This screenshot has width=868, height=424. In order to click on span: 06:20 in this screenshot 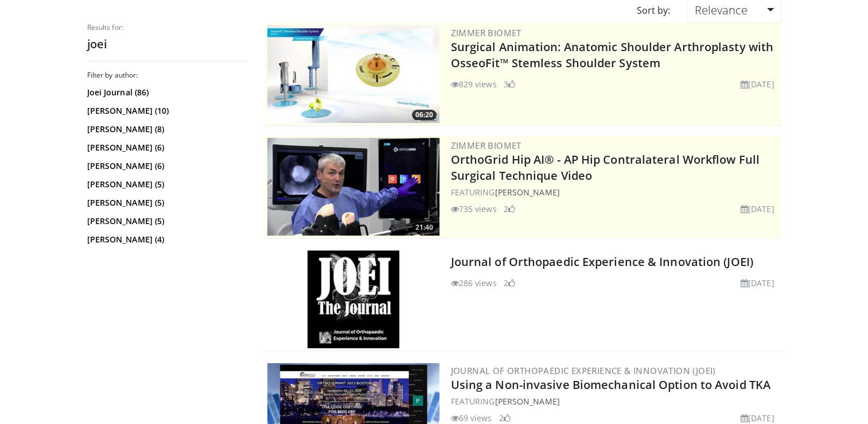, I will do `click(424, 115)`.